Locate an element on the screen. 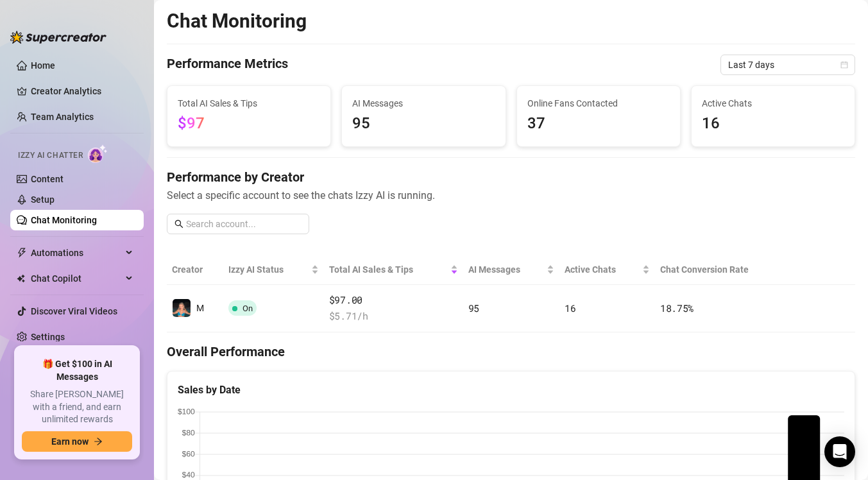  span: $ 5.71 /h is located at coordinates (393, 316).